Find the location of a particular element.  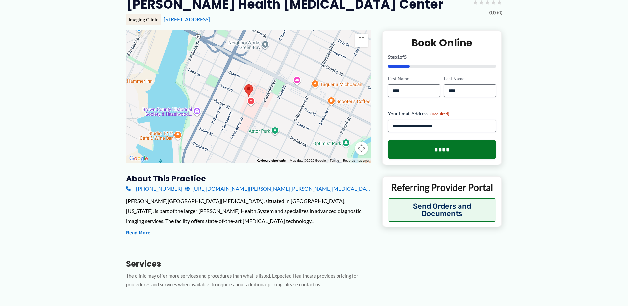

span: Map data ©2025 Google is located at coordinates (308, 160).